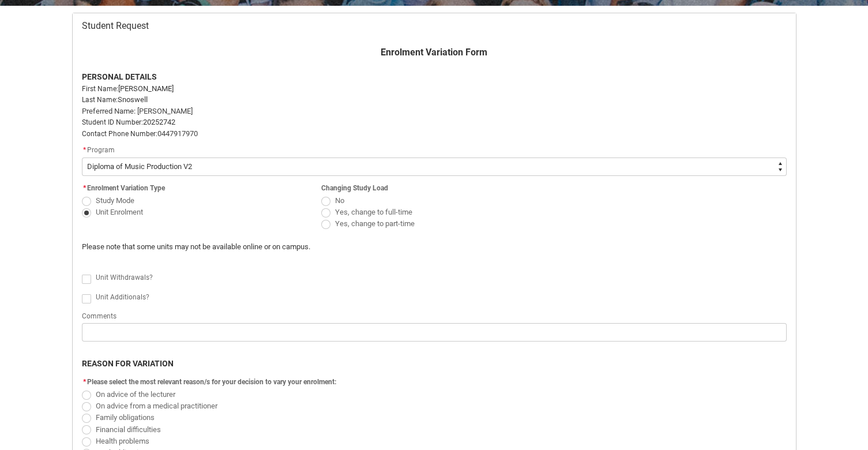 This screenshot has width=868, height=450. Describe the element at coordinates (119, 134) in the screenshot. I see `span: Contact Phone Number:` at that location.